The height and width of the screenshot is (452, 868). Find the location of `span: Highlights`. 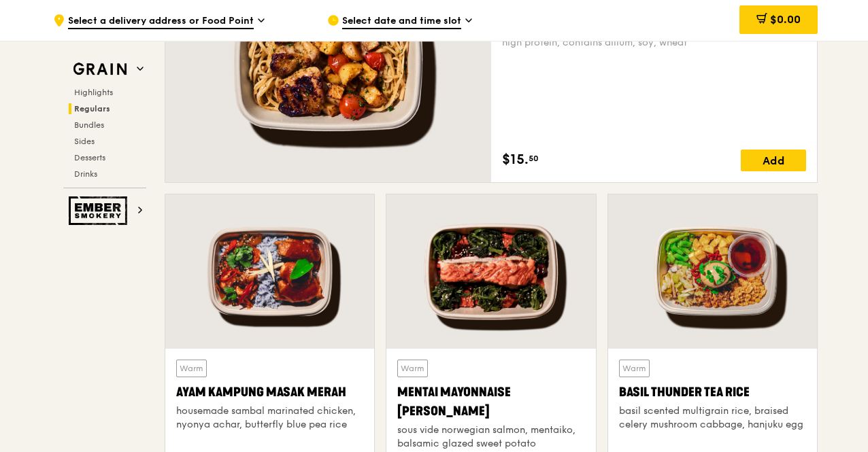

span: Highlights is located at coordinates (93, 93).